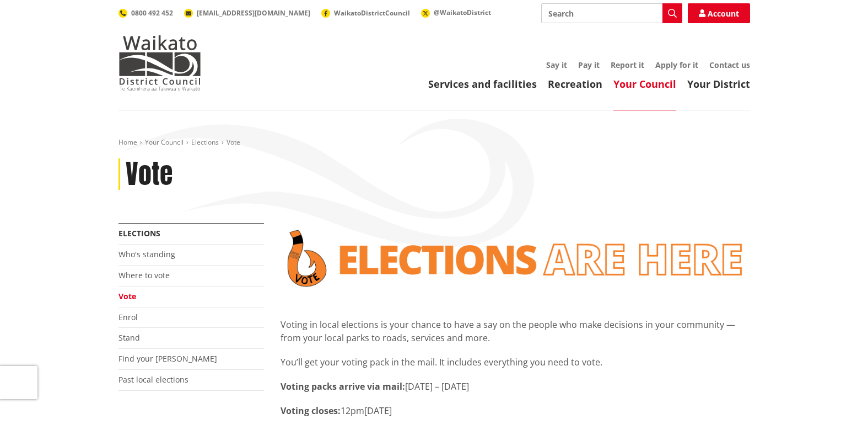 The width and height of the screenshot is (868, 435). Describe the element at coordinates (463, 12) in the screenshot. I see `span: @WaikatoDistrict` at that location.